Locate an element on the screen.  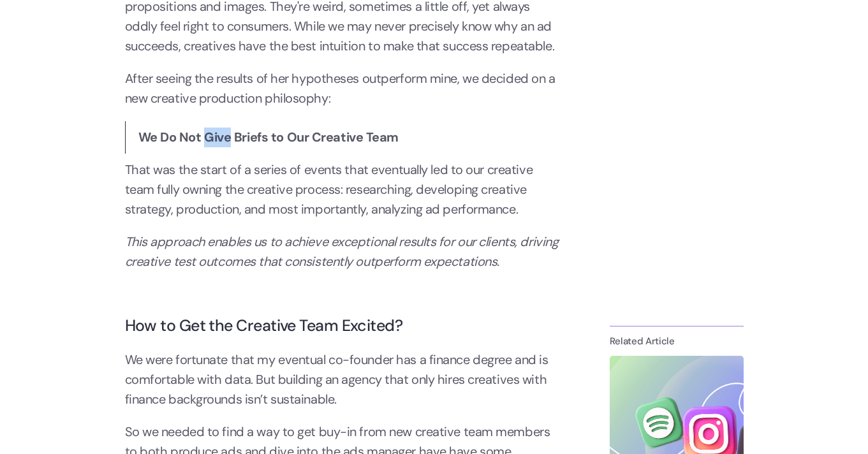
p: We were fortunate that my eventual co-founder has a finance degree and is comfortable with data. ... is located at coordinates (342, 379).